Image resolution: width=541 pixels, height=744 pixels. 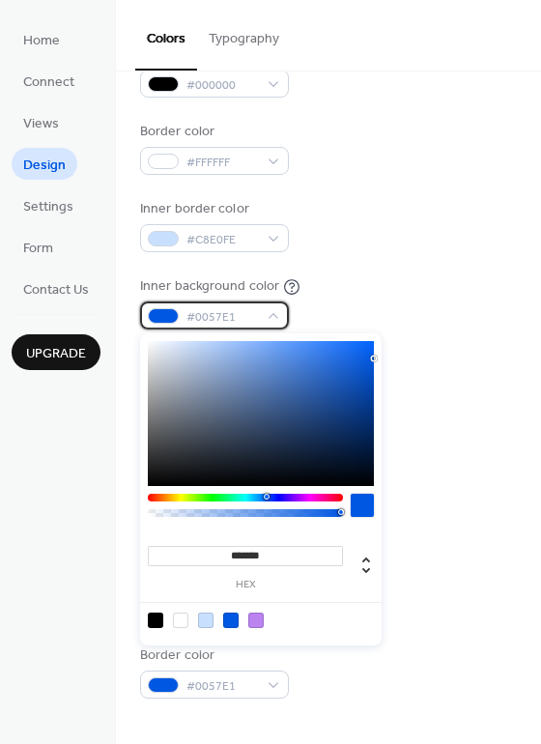 What do you see at coordinates (213, 209) in the screenshot?
I see `div: Inner border color` at bounding box center [213, 209].